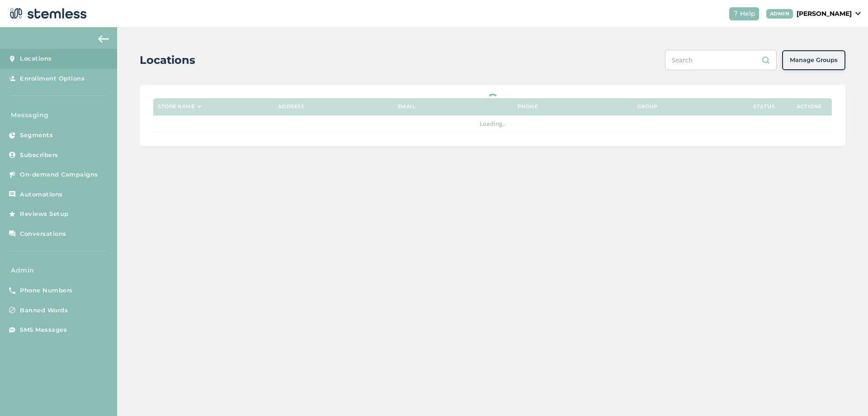 Image resolution: width=868 pixels, height=416 pixels. What do you see at coordinates (36, 135) in the screenshot?
I see `span: Segments` at bounding box center [36, 135].